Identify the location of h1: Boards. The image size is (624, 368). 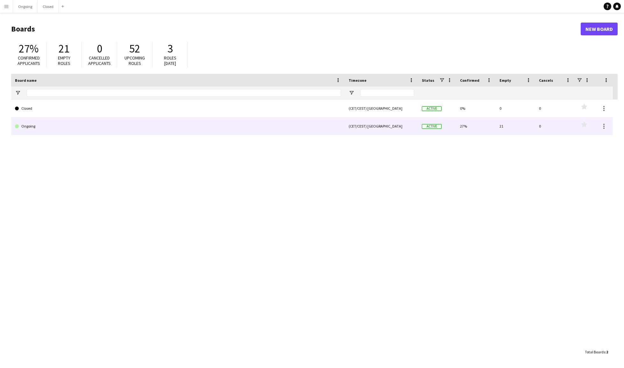
(296, 29).